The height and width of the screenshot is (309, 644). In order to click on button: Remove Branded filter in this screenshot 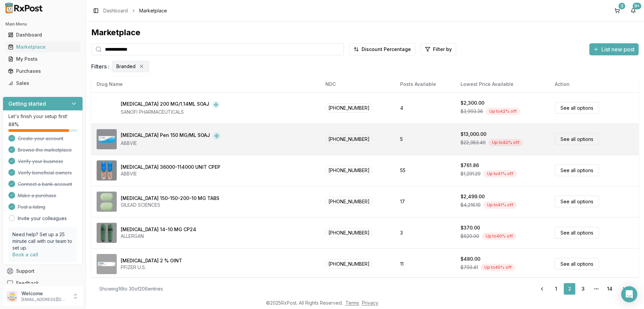, I will do `click(142, 66)`.